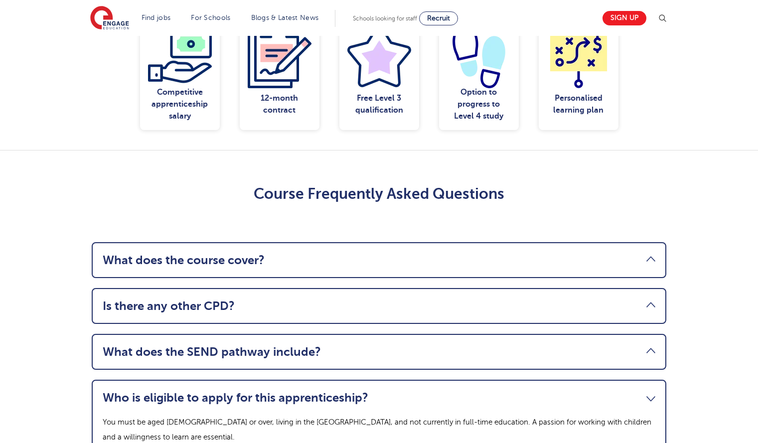 Image resolution: width=758 pixels, height=443 pixels. Describe the element at coordinates (285, 17) in the screenshot. I see `a: Blogs & Latest News` at that location.